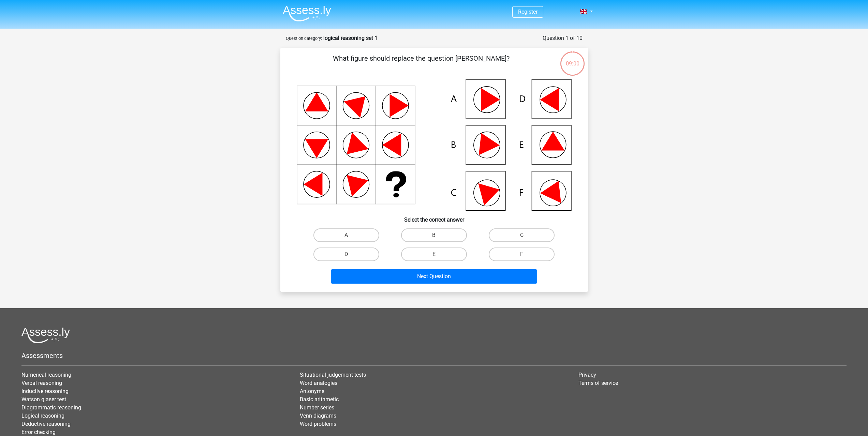  I want to click on a: Number series, so click(317, 408).